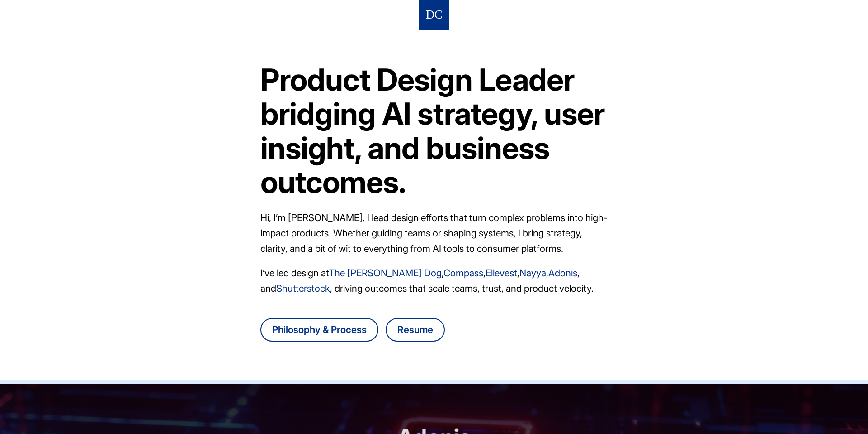 The height and width of the screenshot is (434, 868). What do you see at coordinates (434, 131) in the screenshot?
I see `h1: Product Design Leader bridging AI strategy, user insight, and business outcomes.` at bounding box center [434, 131].